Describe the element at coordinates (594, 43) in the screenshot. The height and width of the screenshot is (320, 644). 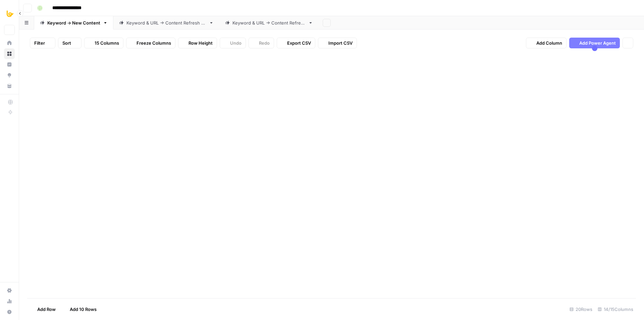
I see `button: Add Power Agent` at that location.